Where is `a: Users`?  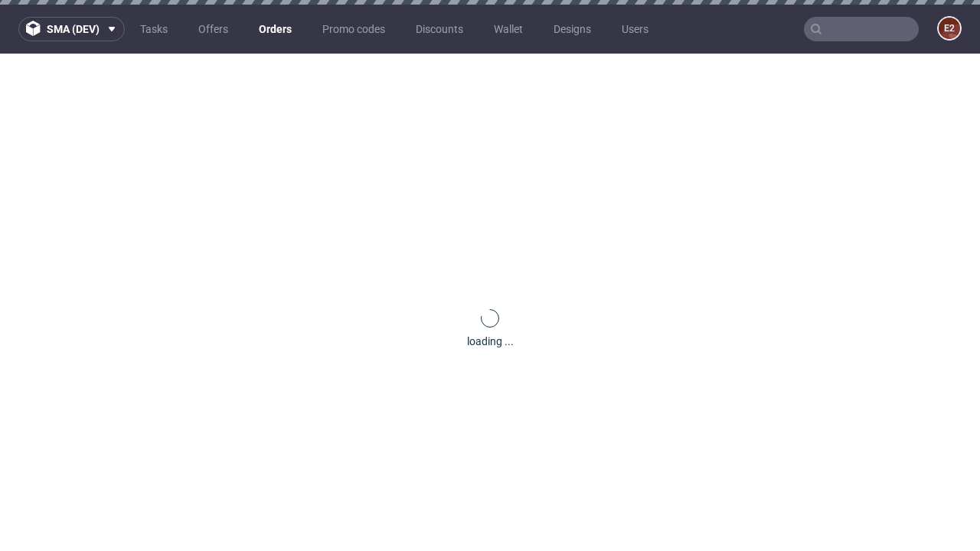 a: Users is located at coordinates (635, 29).